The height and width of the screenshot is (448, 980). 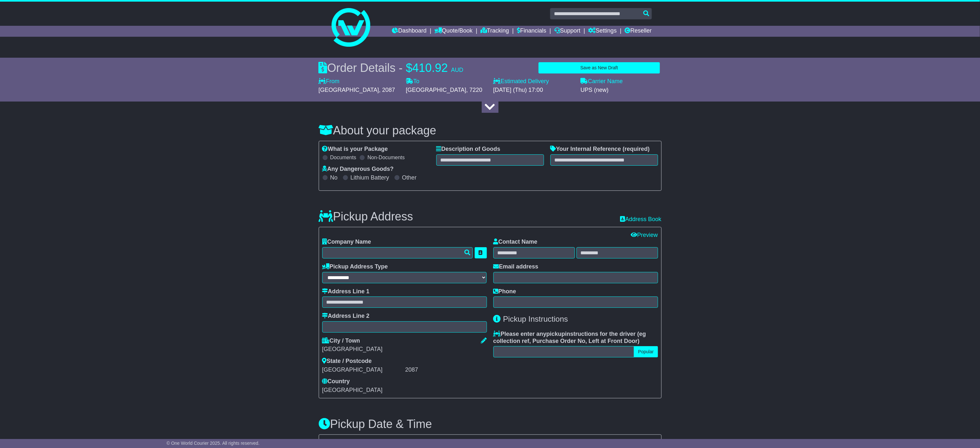 I want to click on div: UPS (new), so click(x=621, y=90).